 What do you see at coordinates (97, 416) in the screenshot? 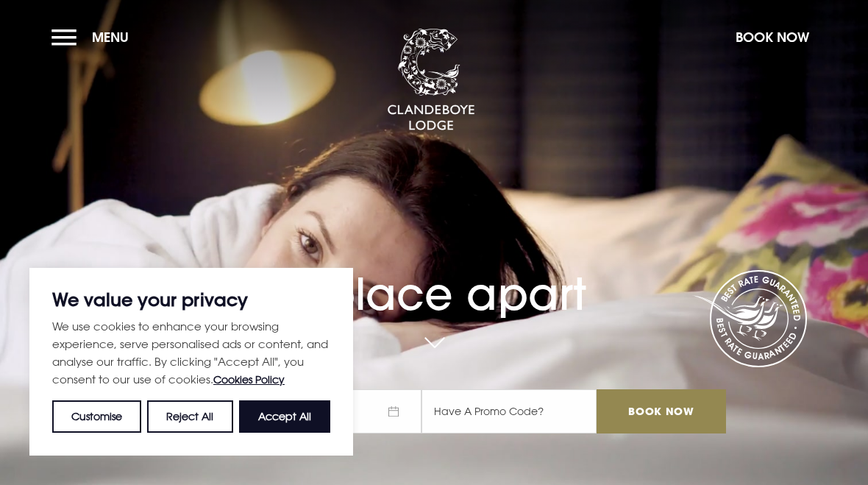
I see `button: Customise` at bounding box center [97, 416].